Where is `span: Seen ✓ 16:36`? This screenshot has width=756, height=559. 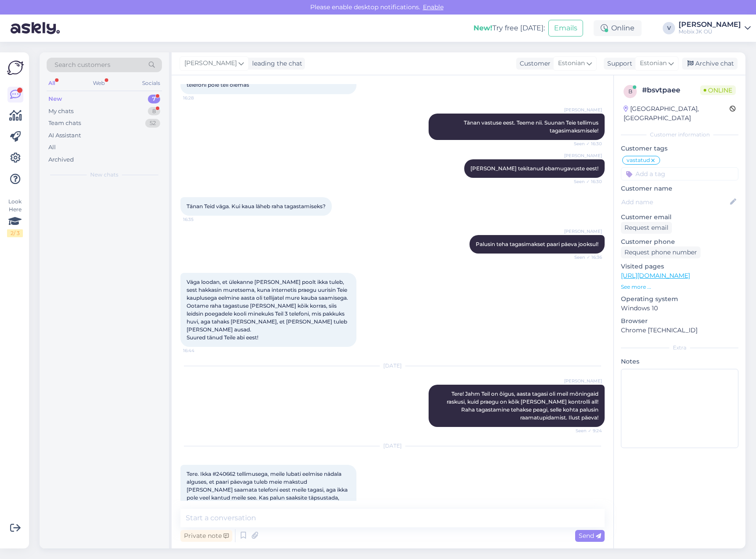 span: Seen ✓ 16:36 is located at coordinates (585, 257).